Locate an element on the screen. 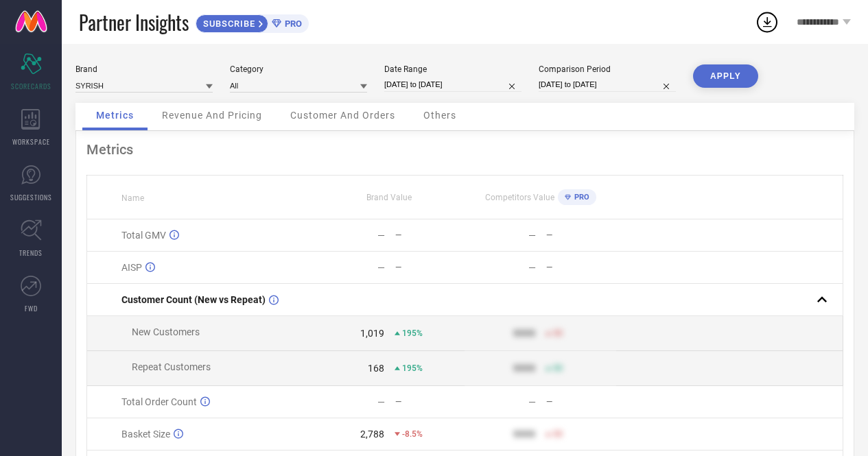 This screenshot has height=456, width=868. div: Open download list is located at coordinates (767, 22).